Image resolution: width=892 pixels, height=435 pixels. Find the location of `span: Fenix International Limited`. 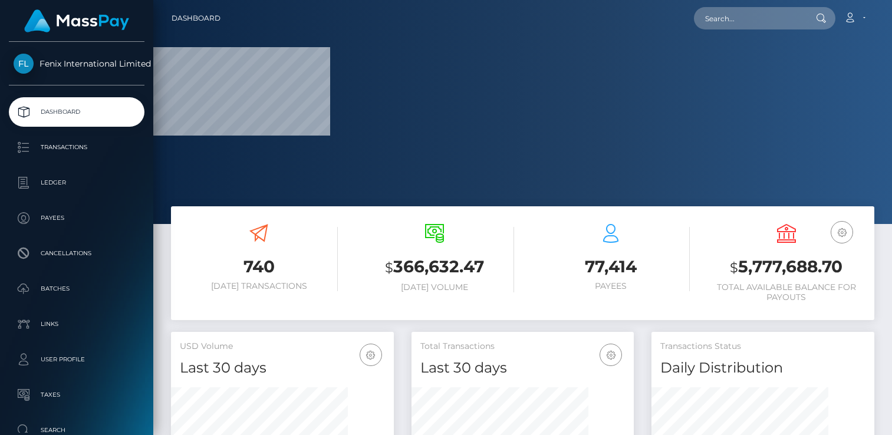

span: Fenix International Limited is located at coordinates (77, 64).